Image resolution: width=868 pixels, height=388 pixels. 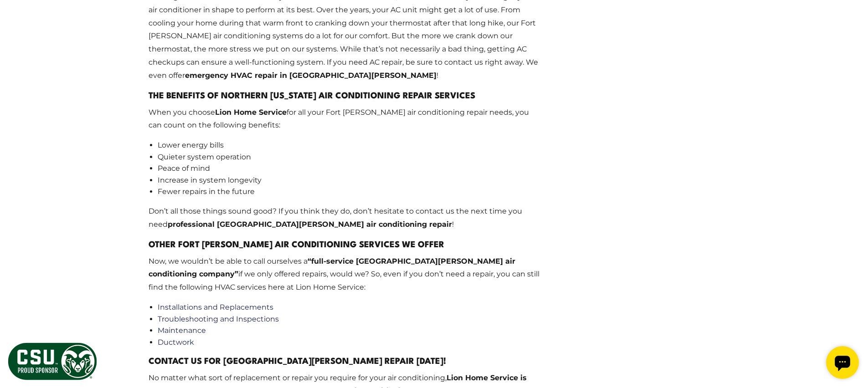 I want to click on a: Maintenance, so click(x=182, y=330).